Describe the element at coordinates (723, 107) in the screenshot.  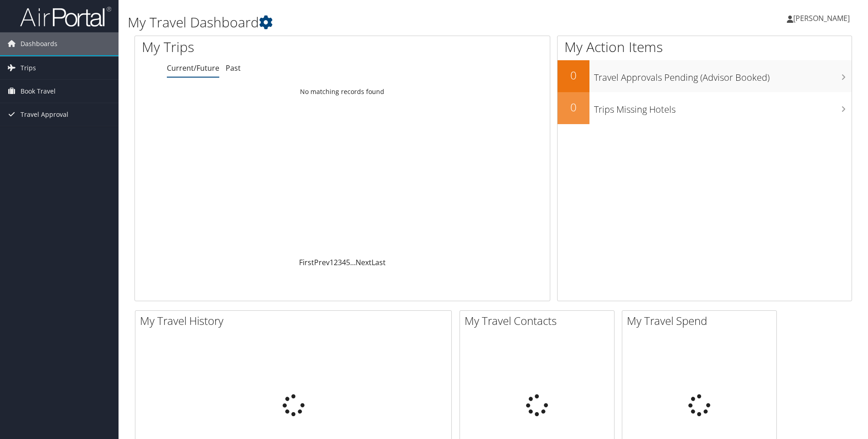
I see `h3: Trips Missing Hotels` at that location.